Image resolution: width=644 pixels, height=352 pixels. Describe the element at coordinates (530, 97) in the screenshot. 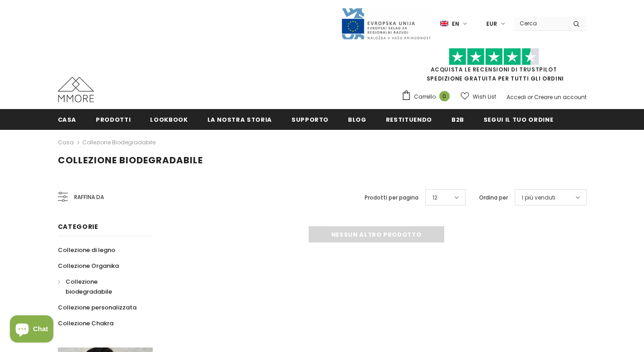

I see `span: or` at that location.